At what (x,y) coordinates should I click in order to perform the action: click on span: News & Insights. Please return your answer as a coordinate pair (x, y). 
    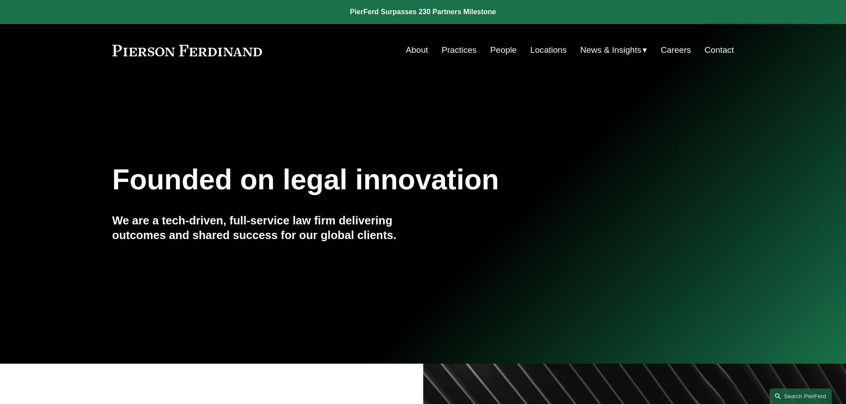
    Looking at the image, I should click on (611, 50).